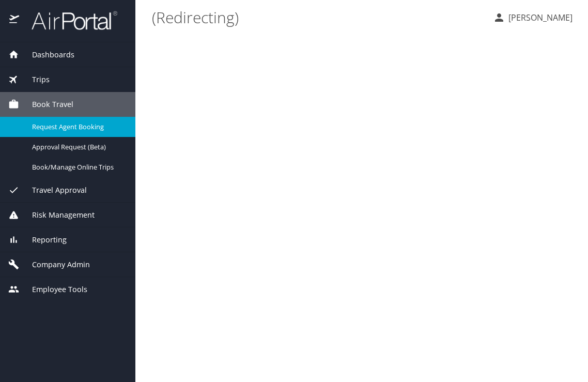 Image resolution: width=588 pixels, height=382 pixels. Describe the element at coordinates (78, 167) in the screenshot. I see `span: Book/Manage Online Trips` at that location.